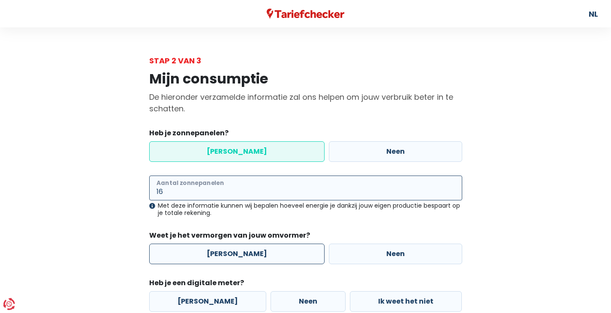 The image size is (611, 313). I want to click on legend: Heb je een digitale meter?, so click(306, 285).